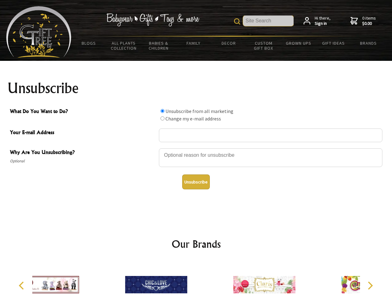  What do you see at coordinates (298, 43) in the screenshot?
I see `a: Grown Ups` at bounding box center [298, 43].